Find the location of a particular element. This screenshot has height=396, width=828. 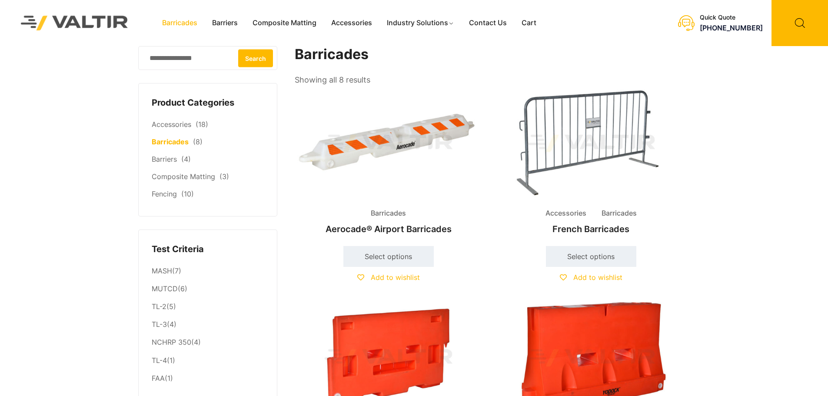

a: Select options for “Aerocade® Airport Barricades” is located at coordinates (389, 256).